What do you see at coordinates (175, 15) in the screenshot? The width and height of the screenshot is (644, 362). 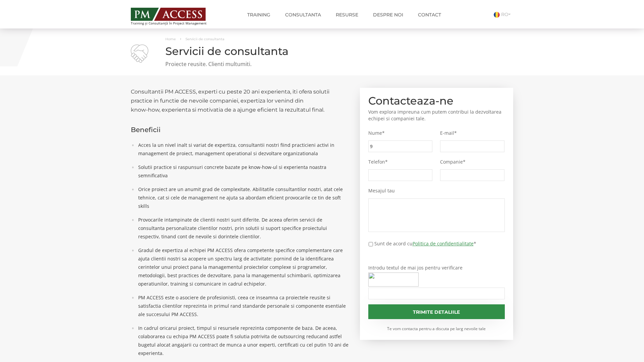 I see `a: Training și Consultanță în Project Management` at bounding box center [175, 15].